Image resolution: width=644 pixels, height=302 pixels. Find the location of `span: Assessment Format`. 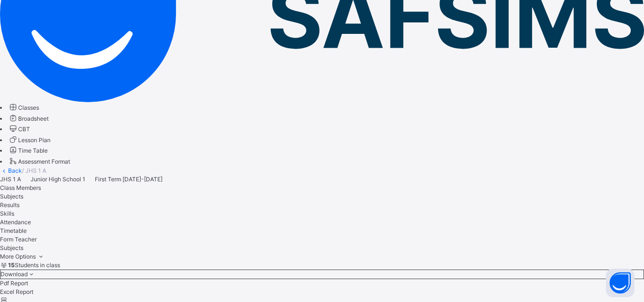

span: Assessment Format is located at coordinates (44, 161).